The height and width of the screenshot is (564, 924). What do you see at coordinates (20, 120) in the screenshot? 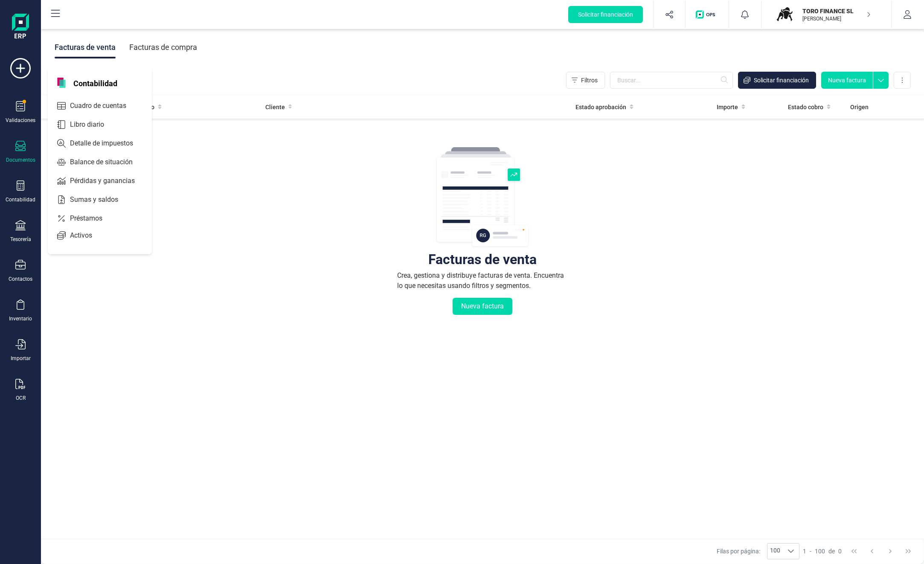
I see `div: Validaciones` at bounding box center [20, 120].